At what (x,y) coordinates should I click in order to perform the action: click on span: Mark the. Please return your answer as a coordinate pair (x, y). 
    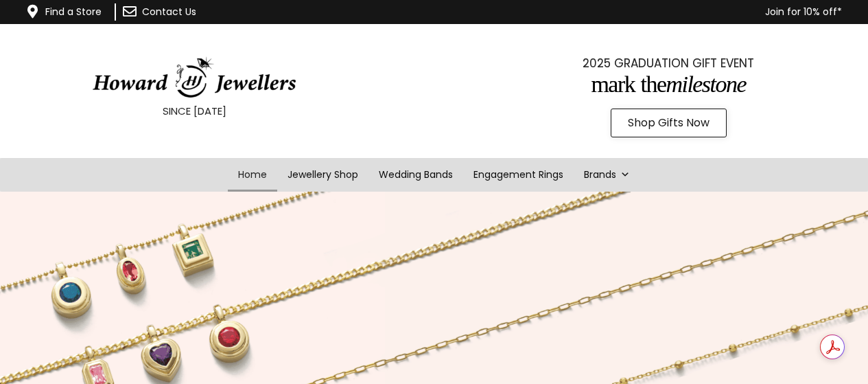
    Looking at the image, I should click on (628, 84).